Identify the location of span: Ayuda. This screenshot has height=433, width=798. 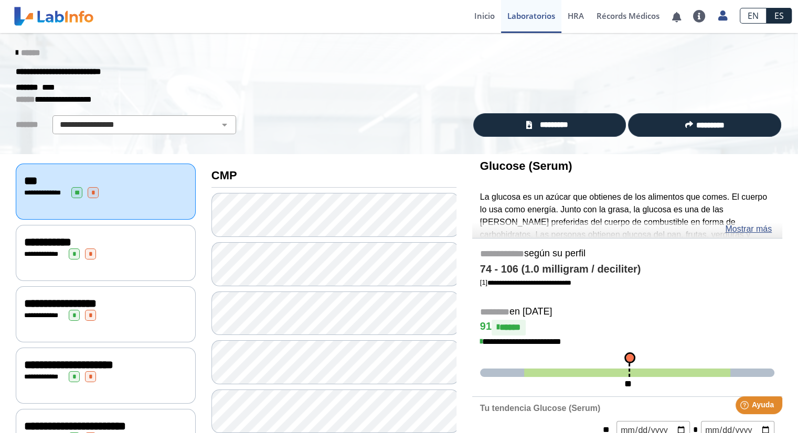
(58, 13).